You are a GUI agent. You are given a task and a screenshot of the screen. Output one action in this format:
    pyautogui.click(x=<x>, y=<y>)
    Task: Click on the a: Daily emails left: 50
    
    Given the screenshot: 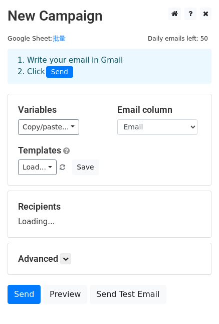 What is the action you would take?
    pyautogui.click(x=178, y=38)
    